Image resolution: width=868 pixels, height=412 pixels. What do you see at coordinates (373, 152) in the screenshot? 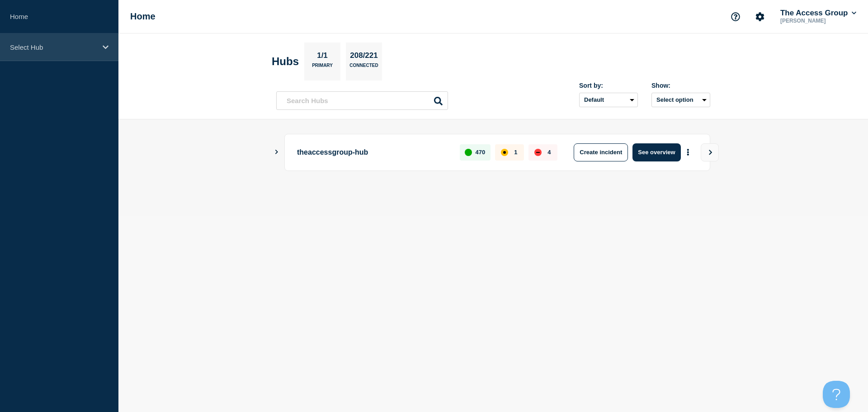
I see `p: theaccessgroup-hub` at bounding box center [373, 152].